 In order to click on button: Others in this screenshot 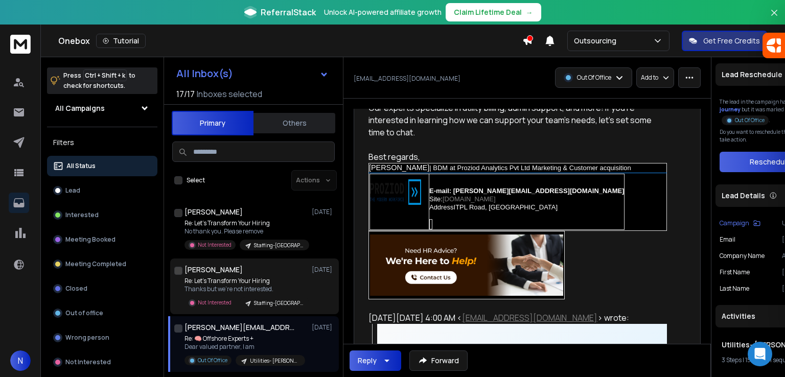, I will do `click(294, 123)`.